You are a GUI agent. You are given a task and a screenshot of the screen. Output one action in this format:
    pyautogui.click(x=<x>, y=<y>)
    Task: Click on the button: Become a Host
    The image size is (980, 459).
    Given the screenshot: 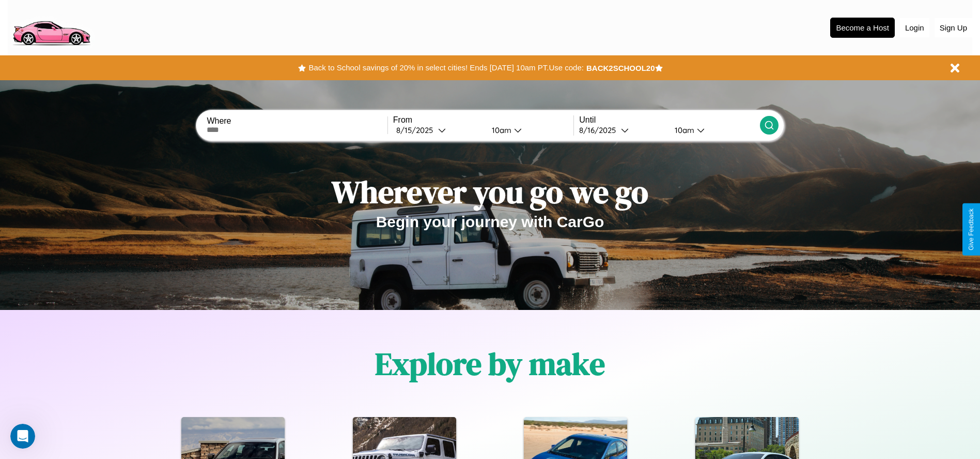 What is the action you would take?
    pyautogui.click(x=862, y=27)
    